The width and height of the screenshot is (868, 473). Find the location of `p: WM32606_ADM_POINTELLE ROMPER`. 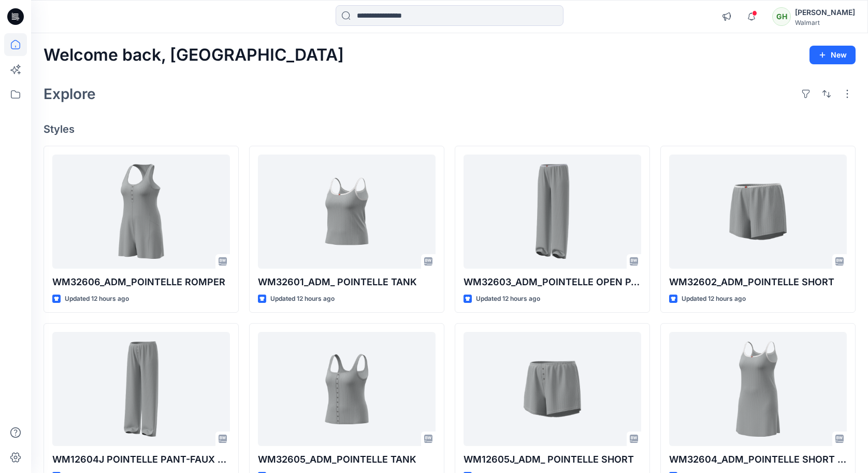

p: WM32606_ADM_POINTELLE ROMPER is located at coordinates (141, 282).